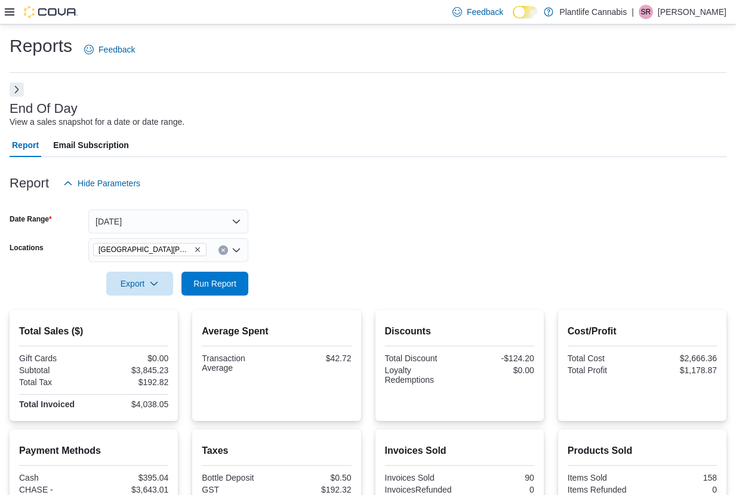 The width and height of the screenshot is (736, 495). I want to click on h2: Average Spent, so click(276, 331).